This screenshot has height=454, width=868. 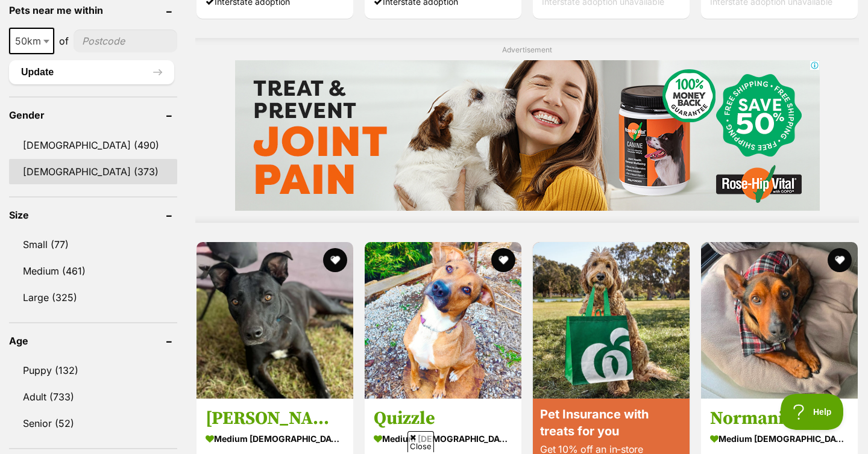 I want to click on span: 50km, so click(x=32, y=41).